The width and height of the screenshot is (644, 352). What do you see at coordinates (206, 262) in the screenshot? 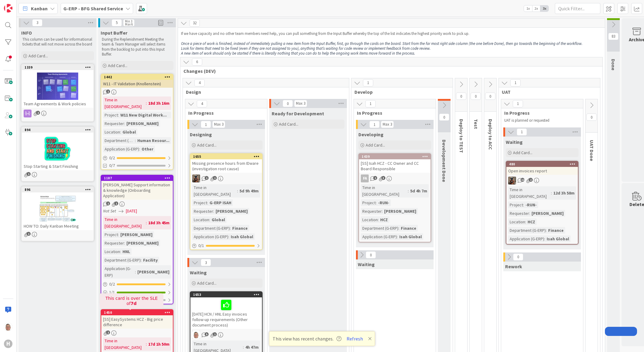
I see `span: 3` at bounding box center [206, 262].